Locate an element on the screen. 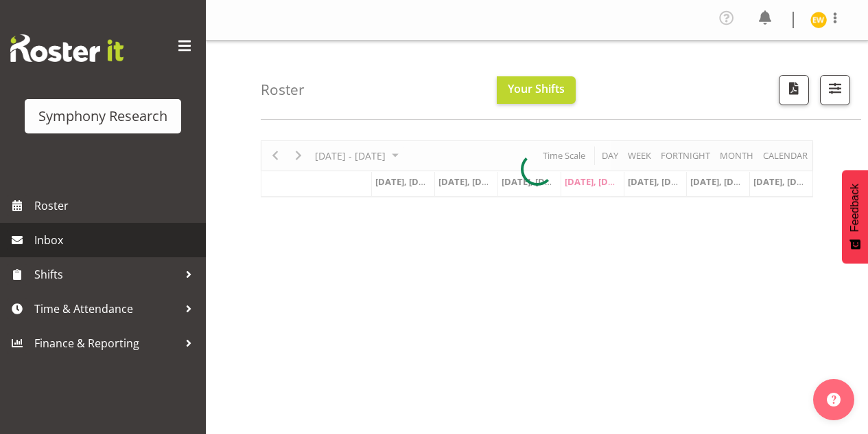 The image size is (868, 434). button: Feedback - Show survey is located at coordinates (855, 217).